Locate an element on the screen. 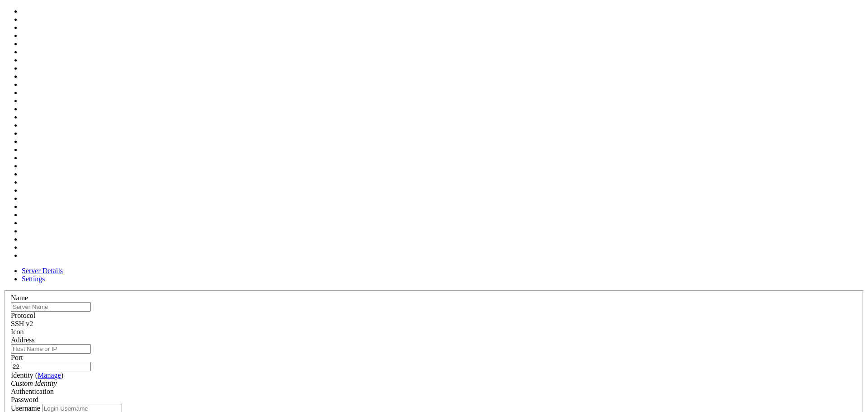  span: Password is located at coordinates (24, 400).